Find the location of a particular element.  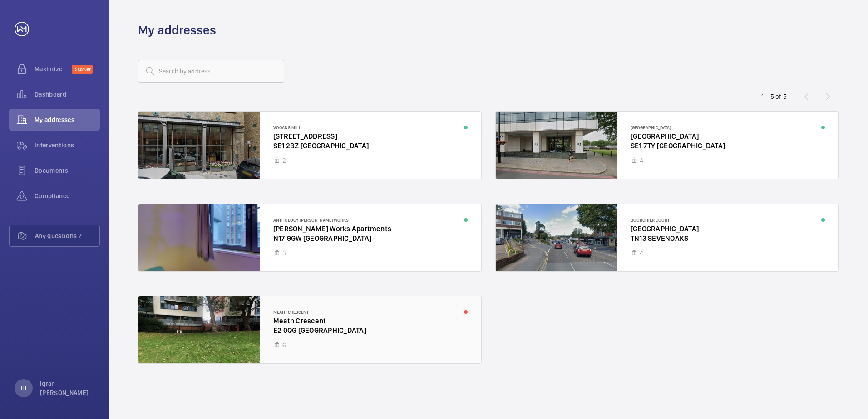

div: 1 – 5 of 5 is located at coordinates (774, 97).